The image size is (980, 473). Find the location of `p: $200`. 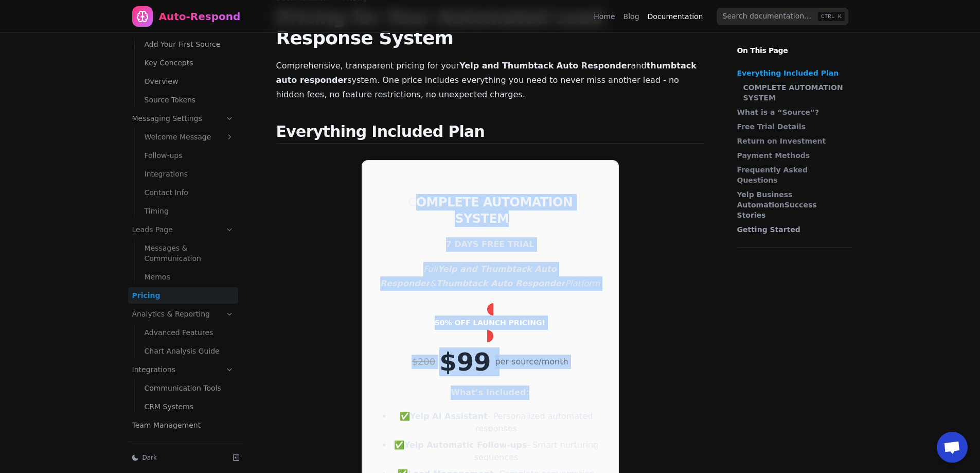

p: $200 is located at coordinates (423, 361).